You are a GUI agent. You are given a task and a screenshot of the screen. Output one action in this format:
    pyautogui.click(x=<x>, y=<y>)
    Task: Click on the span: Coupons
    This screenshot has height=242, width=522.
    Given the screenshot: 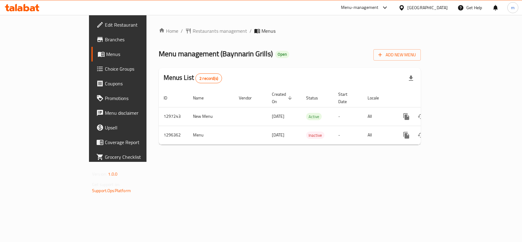 What is the action you would take?
    pyautogui.click(x=138, y=83)
    